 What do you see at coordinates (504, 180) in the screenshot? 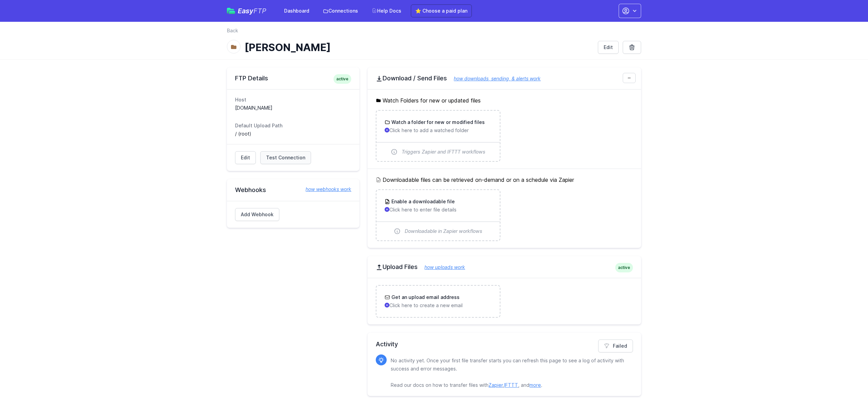
I see `h5: Downloadable files can be retrieved on-demand or on a schedule via Zapier` at bounding box center [504, 180].